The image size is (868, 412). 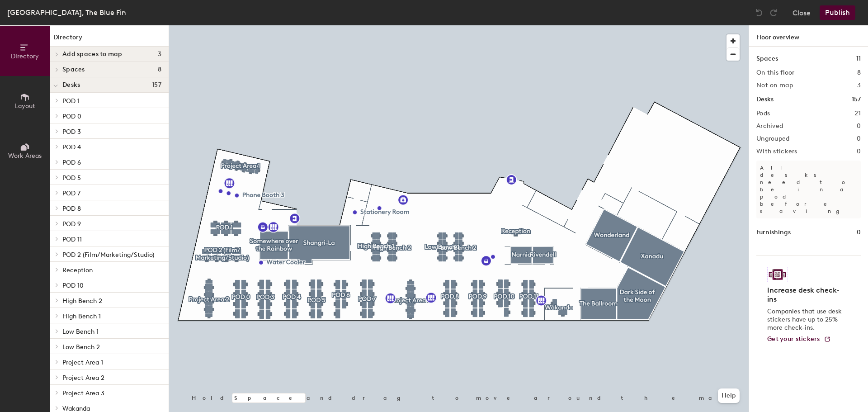 What do you see at coordinates (160, 54) in the screenshot?
I see `span: 3` at bounding box center [160, 54].